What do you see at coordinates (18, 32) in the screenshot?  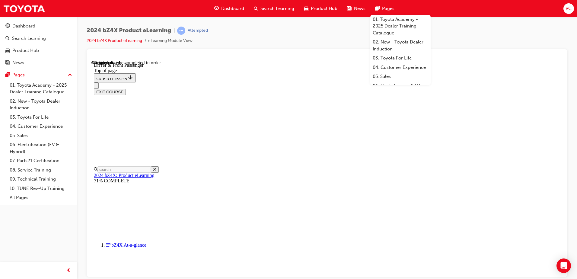 I see `button: EXIT COURSE` at bounding box center [18, 32].